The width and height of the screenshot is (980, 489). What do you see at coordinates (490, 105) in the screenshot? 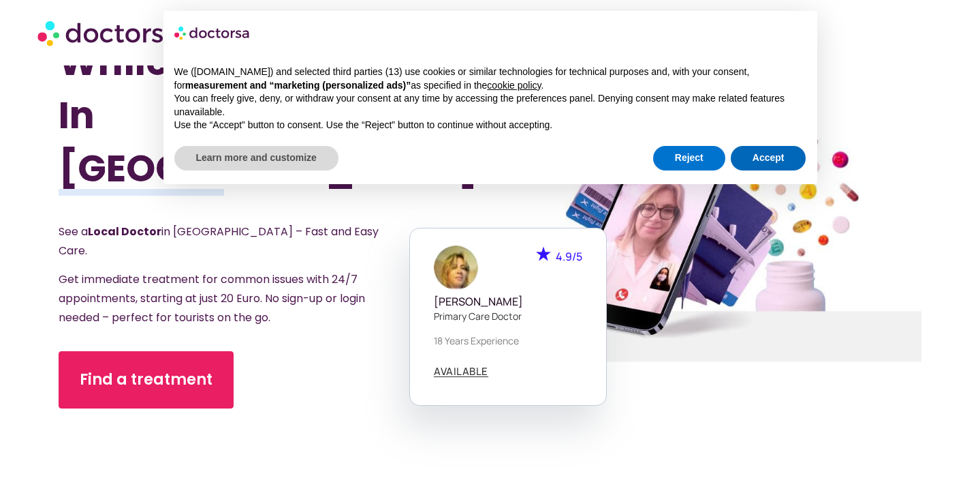
I see `p: You can freely give, deny, or withdraw your consent at any time by accessing the preferences pane...` at bounding box center [490, 105].